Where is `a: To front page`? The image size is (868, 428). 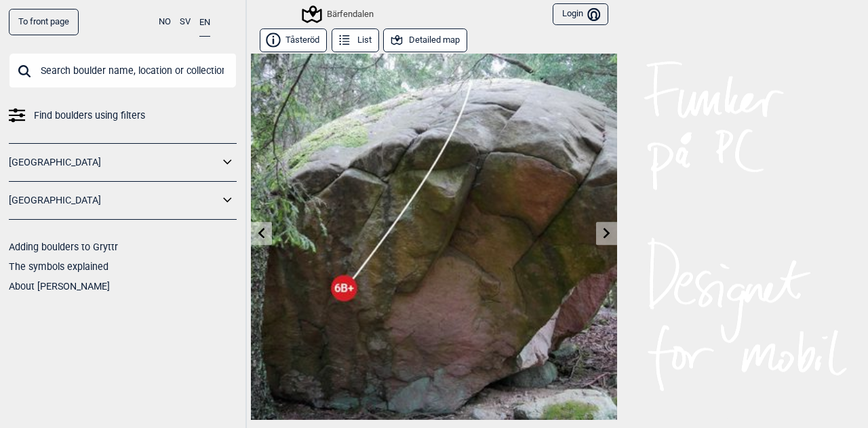 a: To front page is located at coordinates (43, 22).